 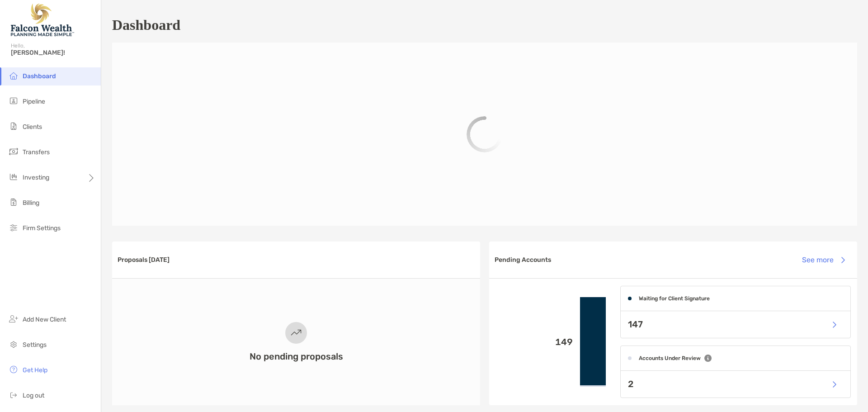 What do you see at coordinates (146, 25) in the screenshot?
I see `h1: Dashboard` at bounding box center [146, 25].